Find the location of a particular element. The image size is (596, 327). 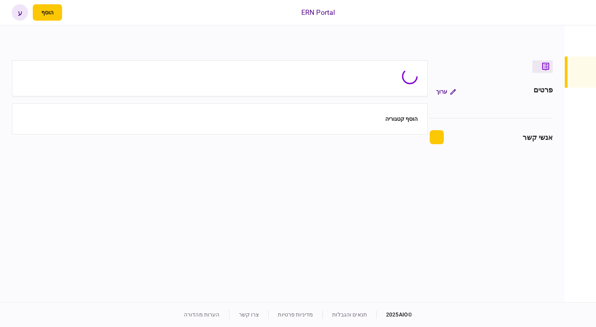

div: פרטים is located at coordinates (543, 92).